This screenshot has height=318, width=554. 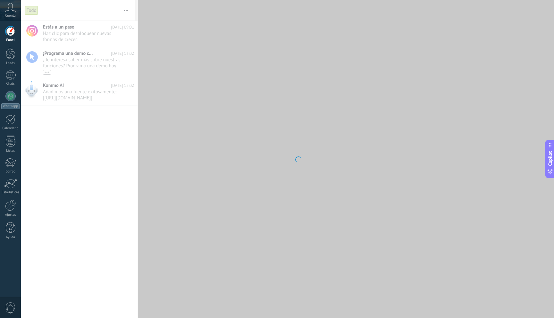 What do you see at coordinates (550, 159) in the screenshot?
I see `span: Copilot` at bounding box center [550, 159].